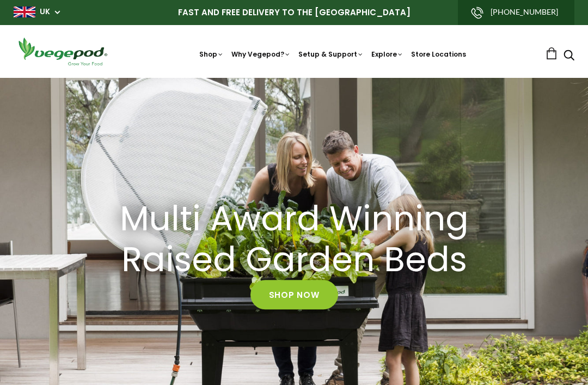  I want to click on a: Shop, so click(211, 54).